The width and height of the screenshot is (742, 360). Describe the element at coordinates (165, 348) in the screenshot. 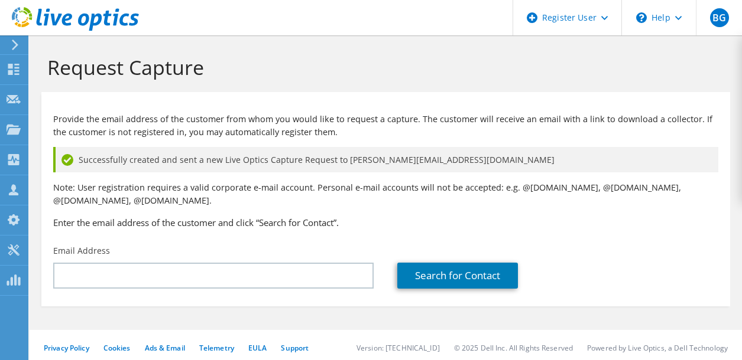

I see `a: Ads & Email` at that location.